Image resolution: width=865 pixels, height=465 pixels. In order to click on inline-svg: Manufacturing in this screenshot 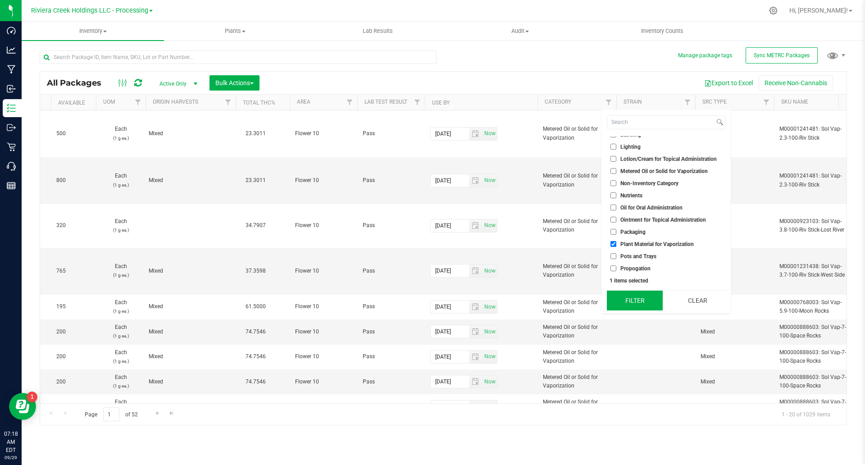, I will do `click(11, 69)`.